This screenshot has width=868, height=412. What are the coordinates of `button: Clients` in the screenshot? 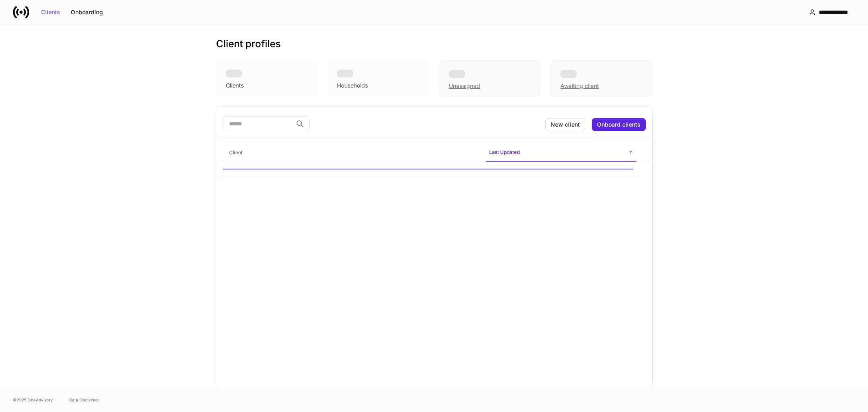 It's located at (51, 13).